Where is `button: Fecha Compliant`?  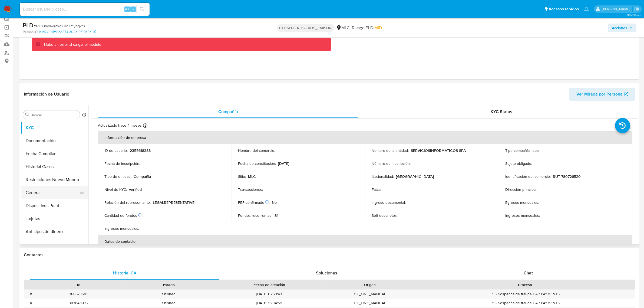
button: Fecha Compliant is located at coordinates (55, 154).